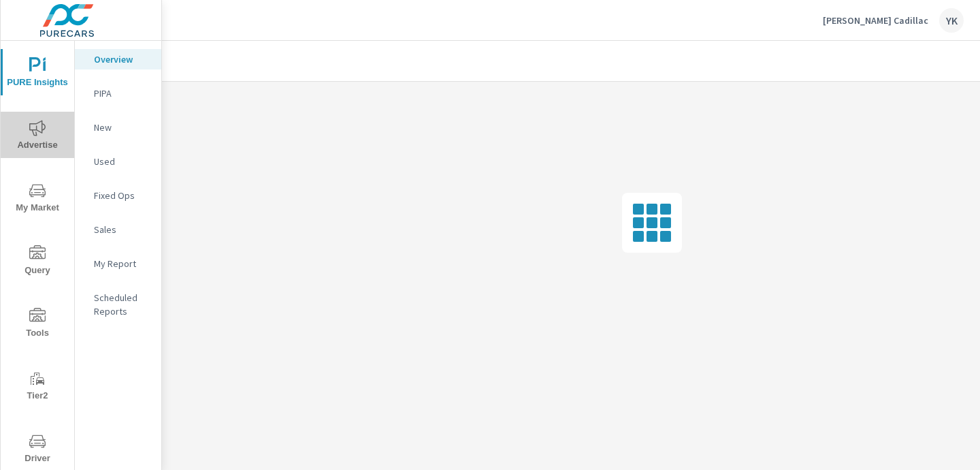 This screenshot has height=470, width=980. I want to click on p: PIPA, so click(122, 94).